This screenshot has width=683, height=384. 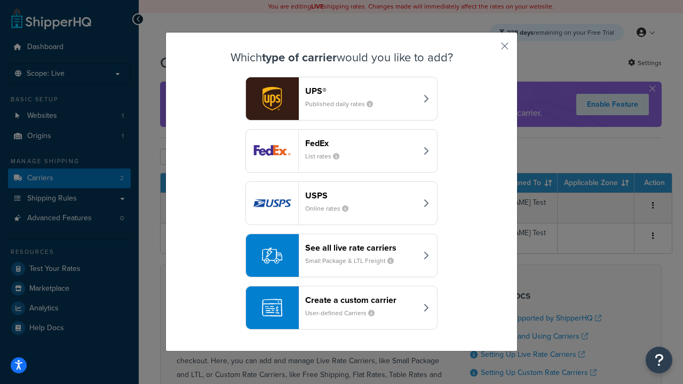 I want to click on img: icon-carrier-liverate-becf4550.svg, so click(x=272, y=256).